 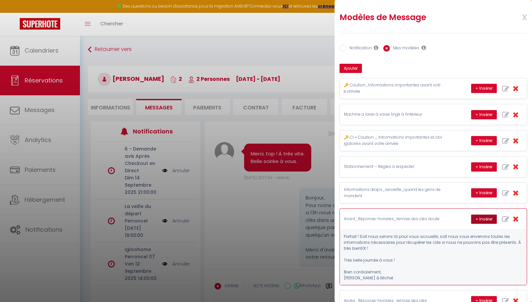 What do you see at coordinates (517, 16) in the screenshot?
I see `span: x` at bounding box center [517, 16].